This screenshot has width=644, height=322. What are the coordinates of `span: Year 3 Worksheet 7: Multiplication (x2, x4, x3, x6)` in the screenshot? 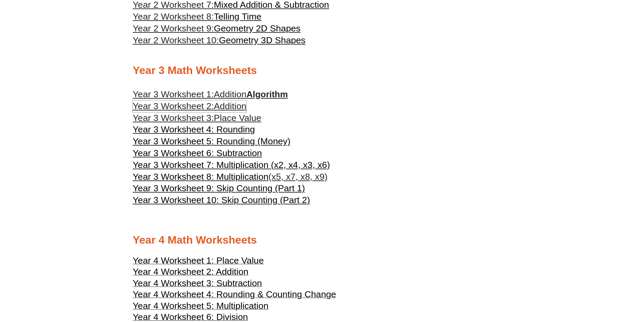 It's located at (232, 165).